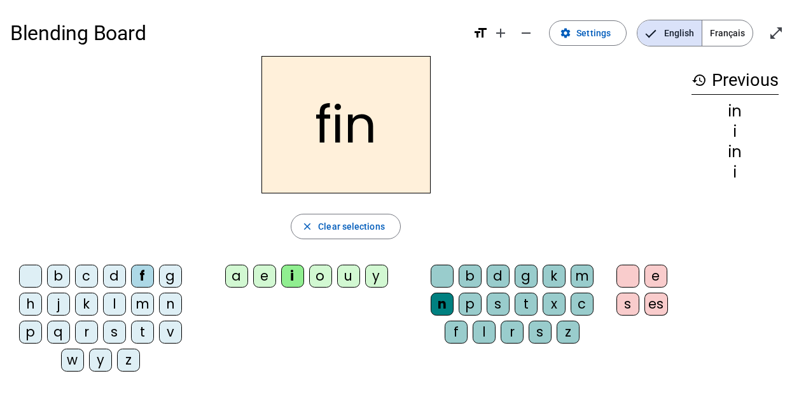  What do you see at coordinates (349, 276) in the screenshot?
I see `div: u` at bounding box center [349, 276].